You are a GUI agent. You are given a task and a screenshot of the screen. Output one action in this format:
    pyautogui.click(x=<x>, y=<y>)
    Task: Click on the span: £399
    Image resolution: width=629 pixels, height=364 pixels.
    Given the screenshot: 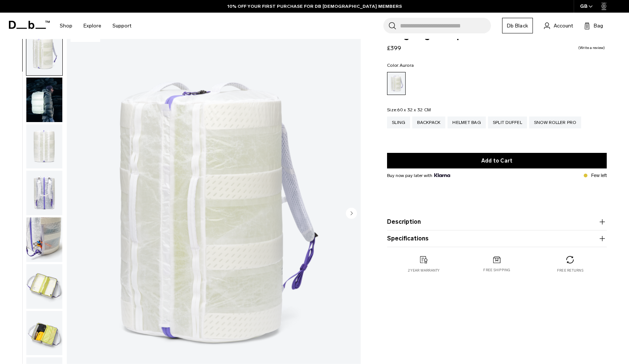 What is the action you would take?
    pyautogui.click(x=394, y=48)
    